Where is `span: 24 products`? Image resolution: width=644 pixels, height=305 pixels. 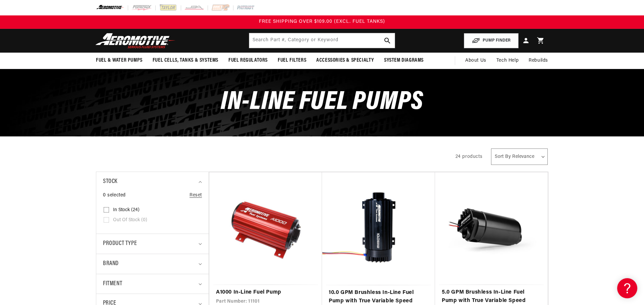 span: 24 products is located at coordinates (469, 157).